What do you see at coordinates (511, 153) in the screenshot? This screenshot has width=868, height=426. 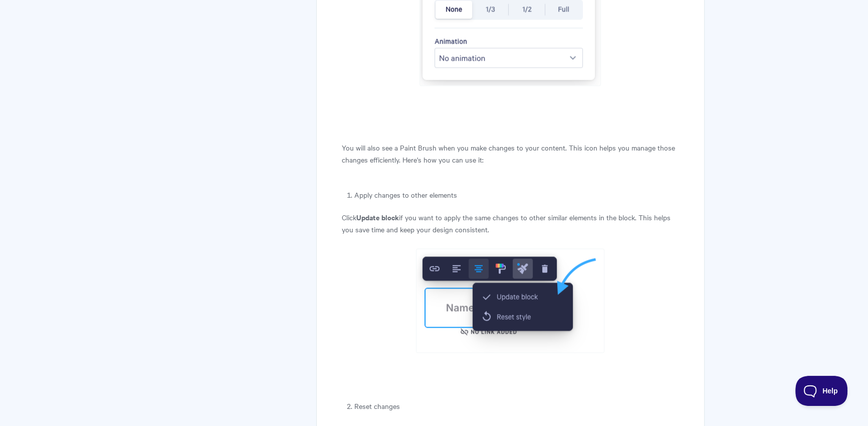 I see `p: You will also see a Paint Brush when you make changes to your content. This icon helps you manage...` at bounding box center [511, 153].